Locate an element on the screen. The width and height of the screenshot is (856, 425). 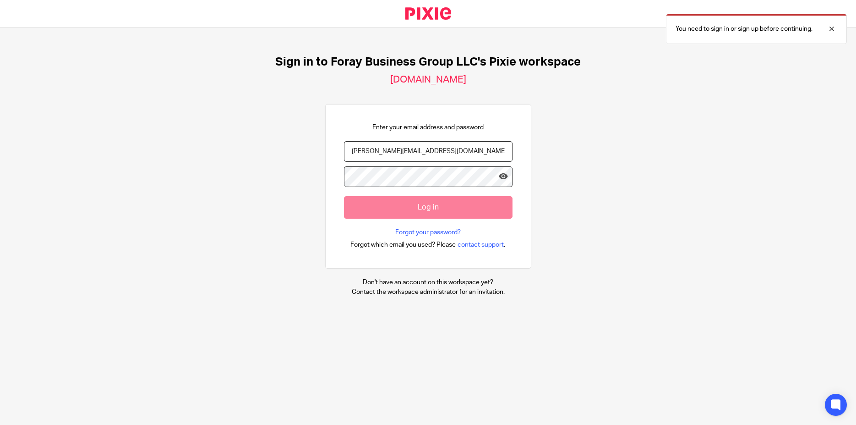
span: Forgot which email you used? Please is located at coordinates (403, 245).